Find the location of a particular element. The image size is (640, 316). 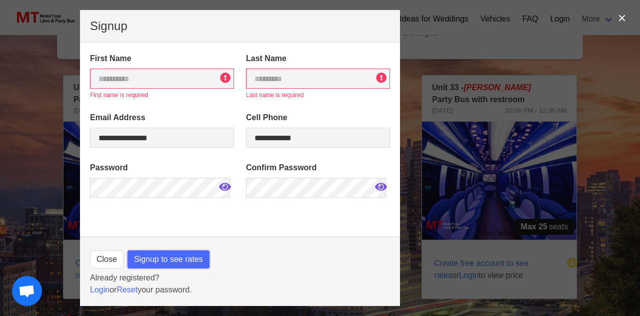

label: Password is located at coordinates (162, 168).